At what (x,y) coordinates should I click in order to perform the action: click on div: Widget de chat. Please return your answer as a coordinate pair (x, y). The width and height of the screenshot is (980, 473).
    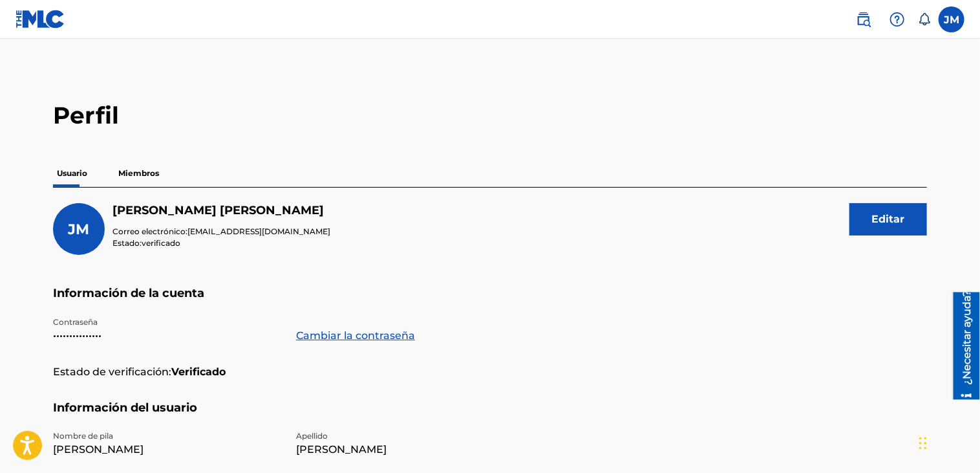
    Looking at the image, I should click on (948, 441).